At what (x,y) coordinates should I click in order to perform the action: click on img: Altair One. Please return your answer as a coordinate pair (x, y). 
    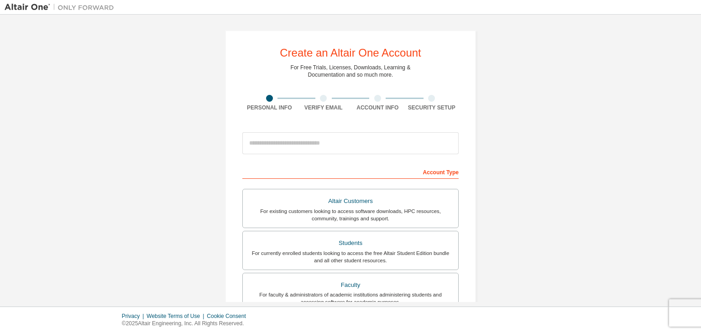
    Looking at the image, I should click on (62, 7).